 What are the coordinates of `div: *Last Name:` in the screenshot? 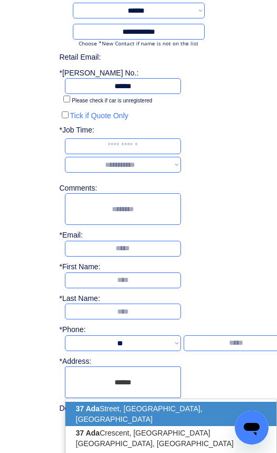 It's located at (80, 299).